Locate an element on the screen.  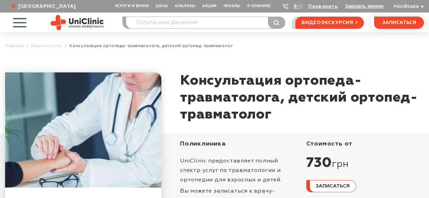
a: Позвонить is located at coordinates (323, 6).